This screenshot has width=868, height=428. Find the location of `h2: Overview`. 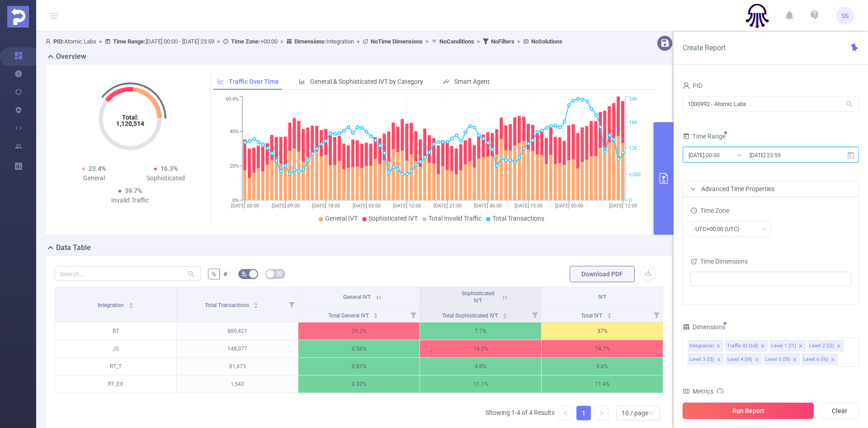

h2: Overview is located at coordinates (71, 57).